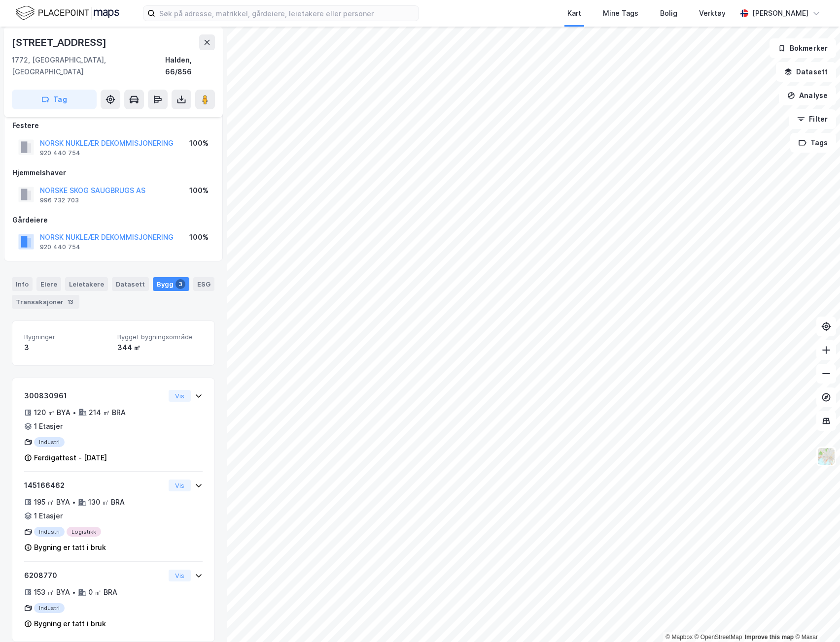  What do you see at coordinates (718, 637) in the screenshot?
I see `a: OpenStreetMap` at bounding box center [718, 637].